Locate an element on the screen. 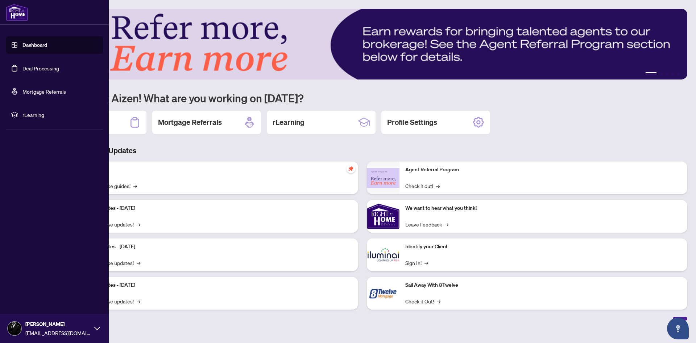 The height and width of the screenshot is (343, 696). img: logo is located at coordinates (17, 12).